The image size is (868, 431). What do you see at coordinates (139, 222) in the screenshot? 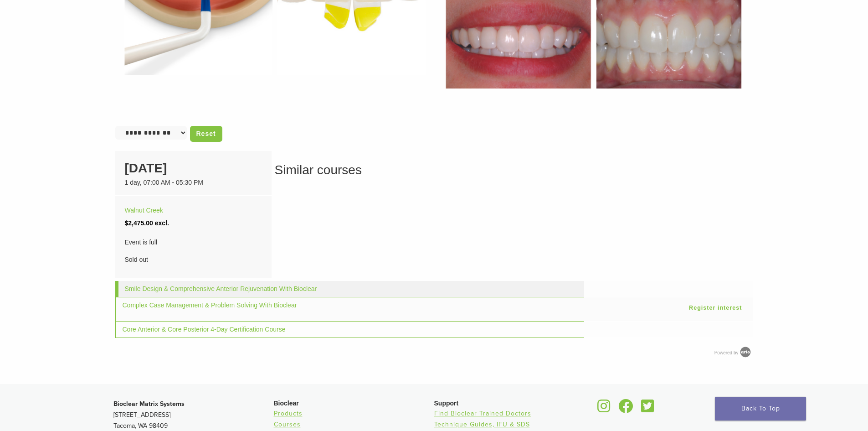
I see `span: $2,475.00` at bounding box center [139, 222].